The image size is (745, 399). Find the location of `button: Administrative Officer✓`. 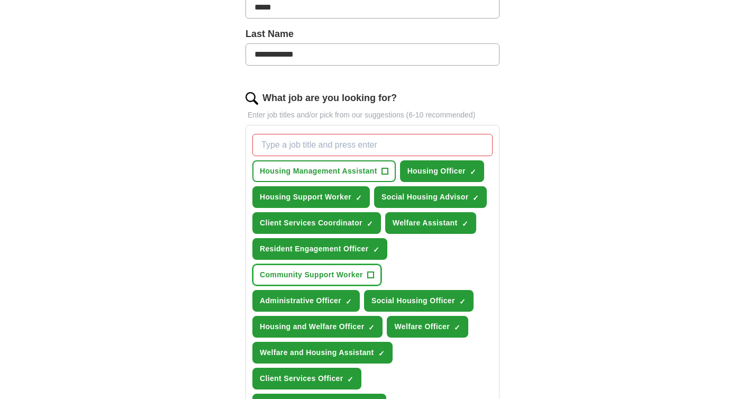

button: Administrative Officer✓ is located at coordinates (306, 300).